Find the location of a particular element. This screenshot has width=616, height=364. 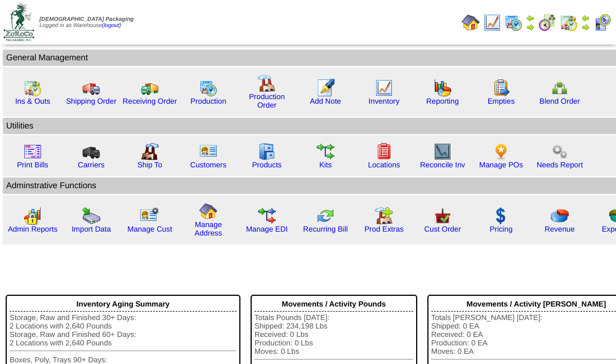

a: Empties is located at coordinates (501, 101).